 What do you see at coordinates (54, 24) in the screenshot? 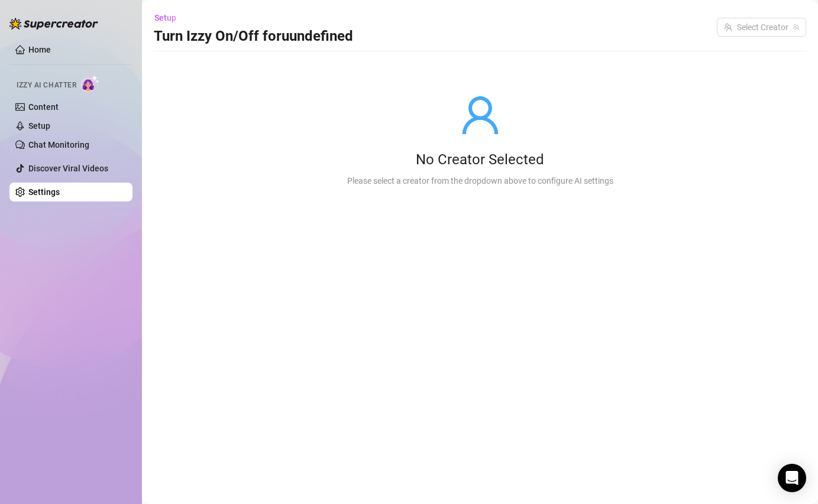
I see `img: logo-BBDzfeDw.svg` at bounding box center [54, 24].